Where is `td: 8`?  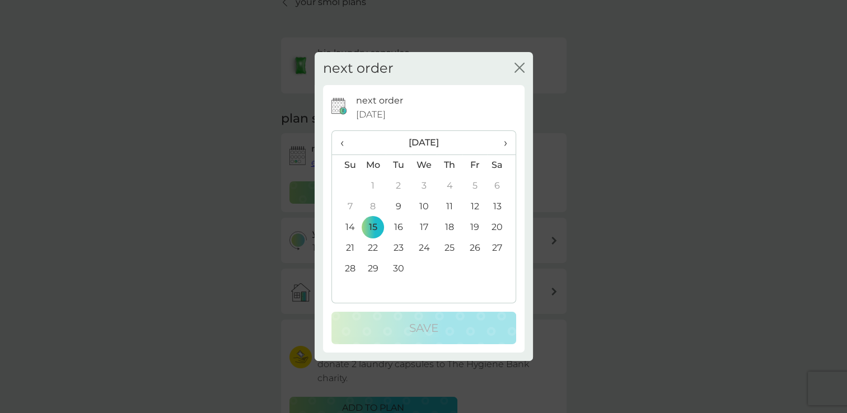
td: 8 is located at coordinates (373, 207).